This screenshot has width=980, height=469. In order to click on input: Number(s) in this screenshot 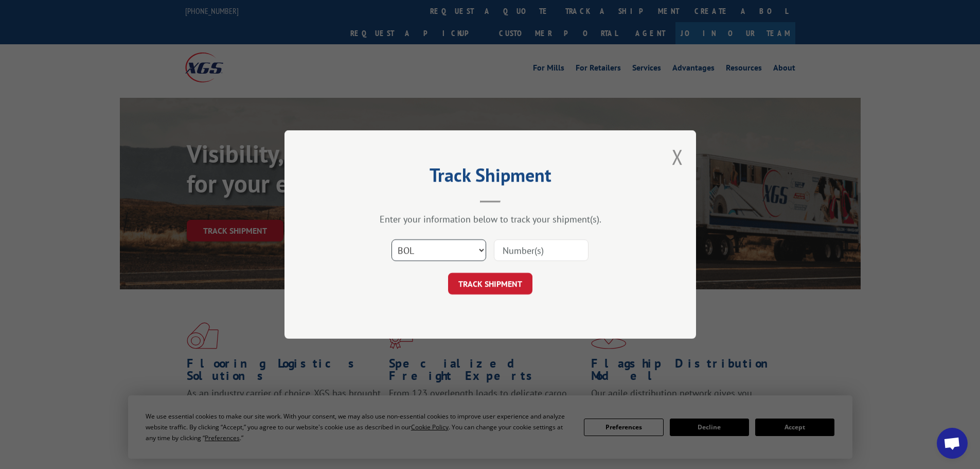, I will do `click(541, 250)`.